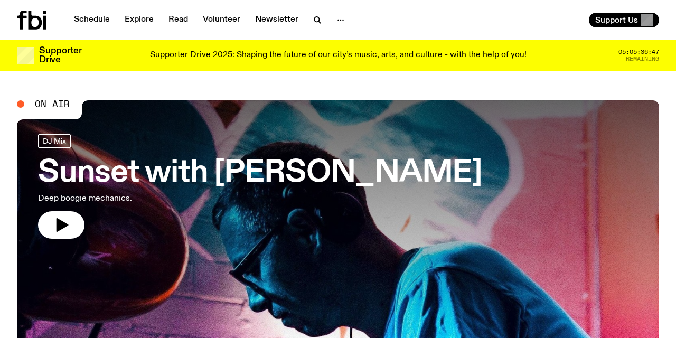  I want to click on span: DJ Mix, so click(54, 140).